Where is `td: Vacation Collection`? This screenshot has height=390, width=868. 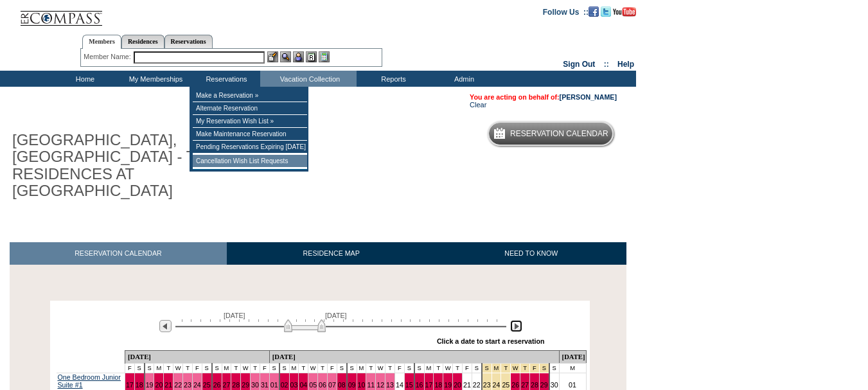 td: Vacation Collection is located at coordinates (308, 78).